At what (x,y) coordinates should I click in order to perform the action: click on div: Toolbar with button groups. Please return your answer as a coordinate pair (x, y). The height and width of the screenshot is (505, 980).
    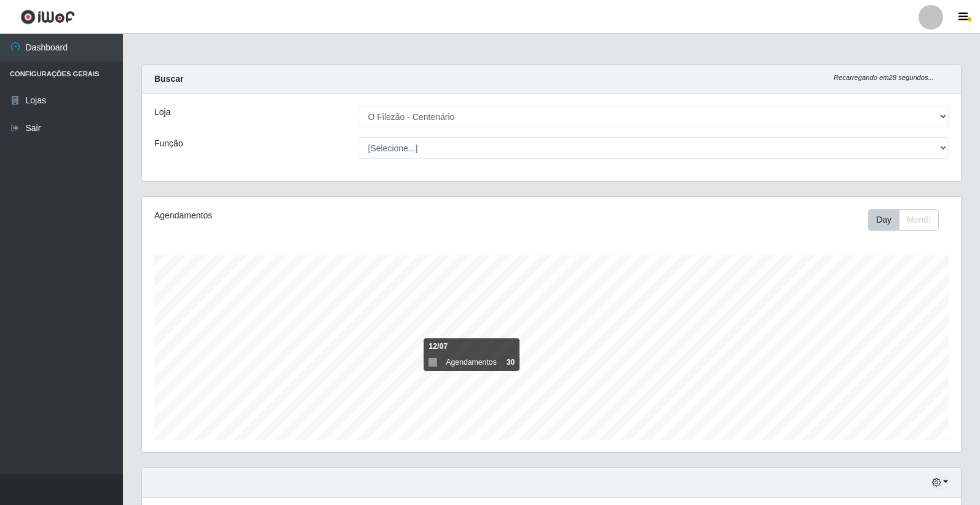
    Looking at the image, I should click on (908, 219).